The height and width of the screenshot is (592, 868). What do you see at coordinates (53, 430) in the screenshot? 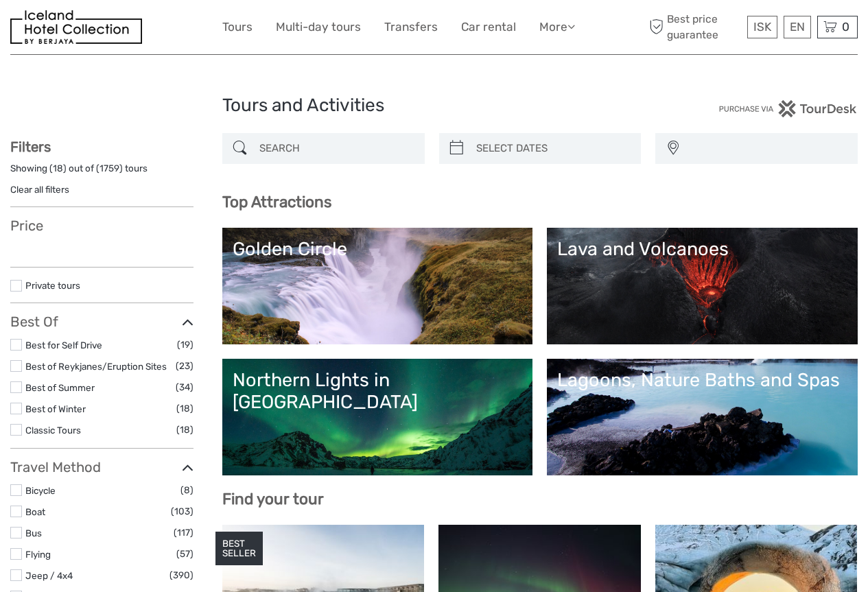
I see `a: Classic Tours` at bounding box center [53, 430].